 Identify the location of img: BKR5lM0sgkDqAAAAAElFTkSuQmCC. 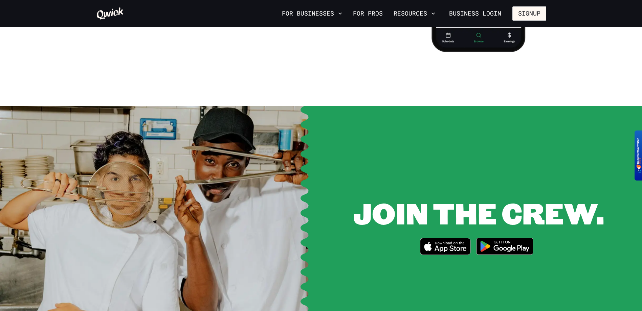
(639, 156).